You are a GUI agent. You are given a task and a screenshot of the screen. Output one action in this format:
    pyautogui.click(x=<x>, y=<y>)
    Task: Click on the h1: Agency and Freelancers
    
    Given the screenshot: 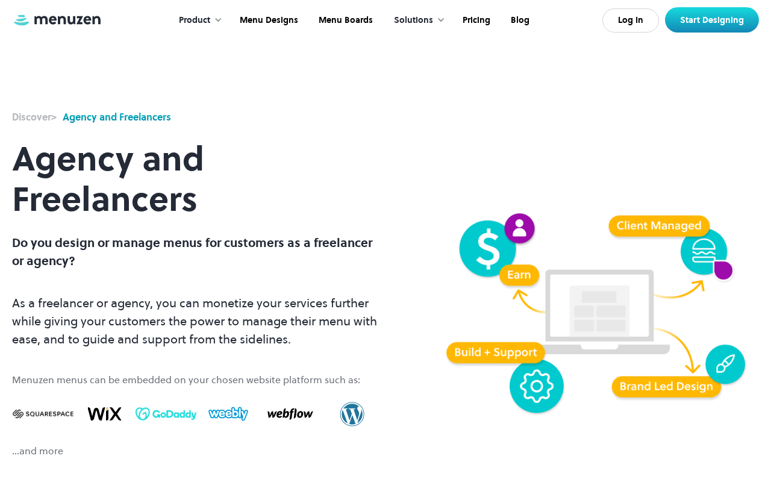 What is the action you would take?
    pyautogui.click(x=198, y=179)
    